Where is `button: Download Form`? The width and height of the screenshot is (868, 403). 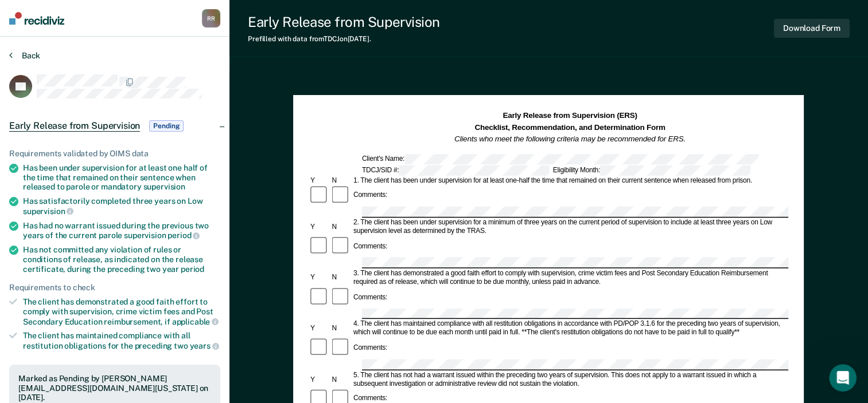
button: Download Form is located at coordinates (812, 28).